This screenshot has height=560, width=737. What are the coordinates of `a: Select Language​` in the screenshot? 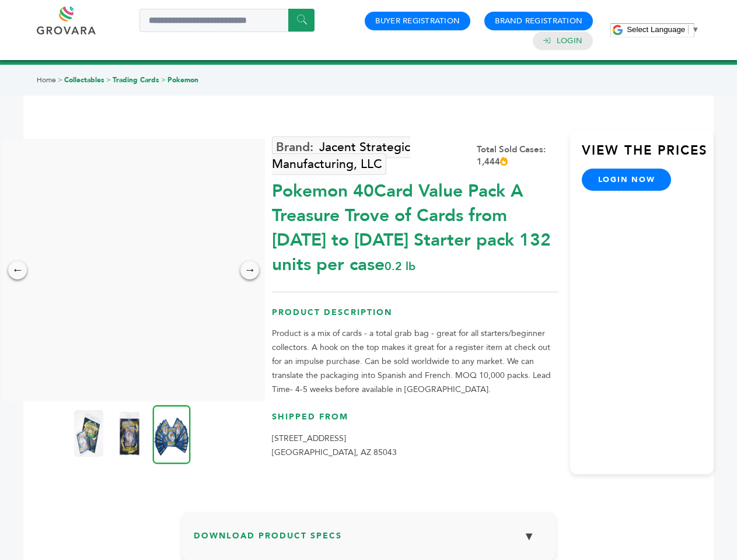 It's located at (663, 29).